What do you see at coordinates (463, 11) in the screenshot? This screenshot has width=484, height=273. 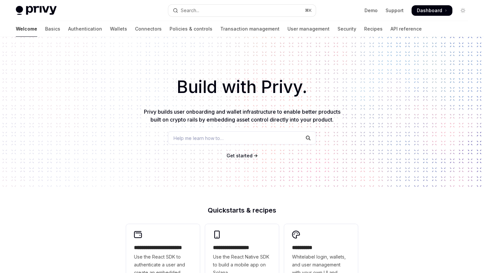 I see `button: Toggle dark mode` at bounding box center [463, 11].